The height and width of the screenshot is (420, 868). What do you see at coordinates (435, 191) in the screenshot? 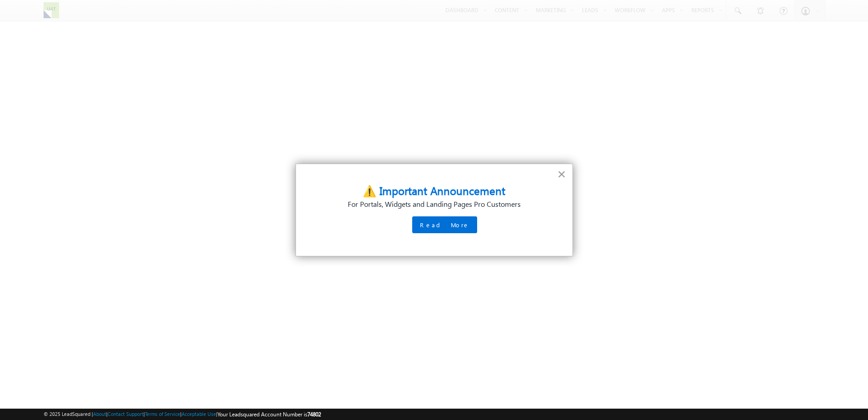
I see `p: ⚠️ Important Announcement` at bounding box center [435, 191].